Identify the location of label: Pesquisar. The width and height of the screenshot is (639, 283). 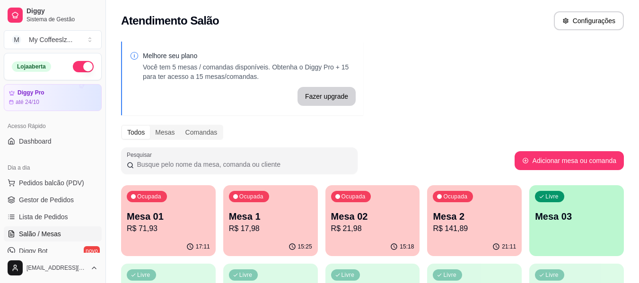
(141, 155).